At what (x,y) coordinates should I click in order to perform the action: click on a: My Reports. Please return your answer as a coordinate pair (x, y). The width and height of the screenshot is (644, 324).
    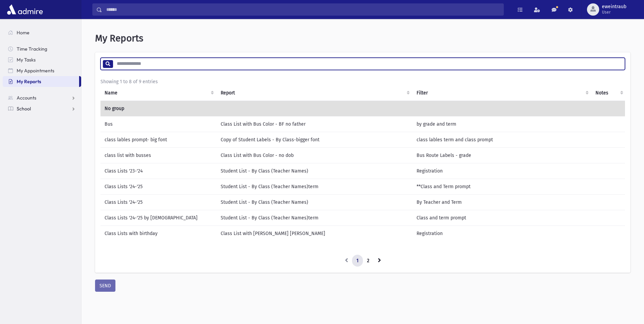
    Looking at the image, I should click on (41, 82).